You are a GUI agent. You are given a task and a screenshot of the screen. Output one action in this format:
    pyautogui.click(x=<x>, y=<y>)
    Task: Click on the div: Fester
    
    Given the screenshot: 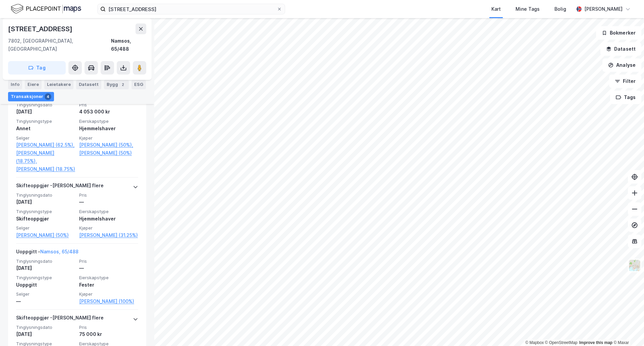 What is the action you would take?
    pyautogui.click(x=109, y=285)
    